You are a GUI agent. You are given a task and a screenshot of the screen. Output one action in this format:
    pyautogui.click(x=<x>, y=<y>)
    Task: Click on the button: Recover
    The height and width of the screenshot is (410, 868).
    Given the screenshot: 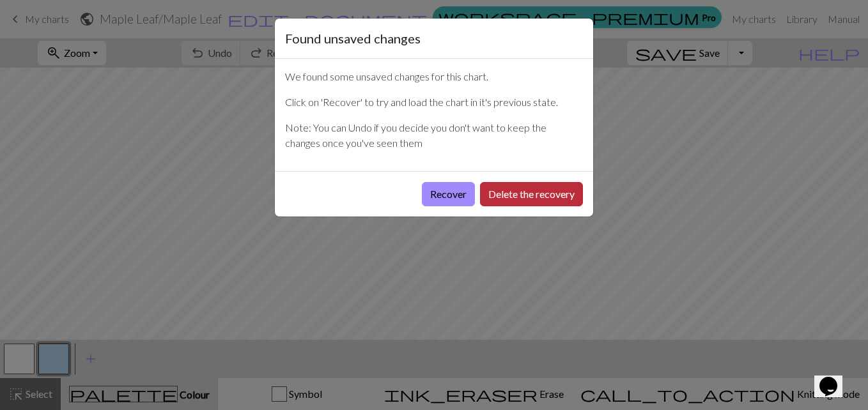 What is the action you would take?
    pyautogui.click(x=448, y=195)
    